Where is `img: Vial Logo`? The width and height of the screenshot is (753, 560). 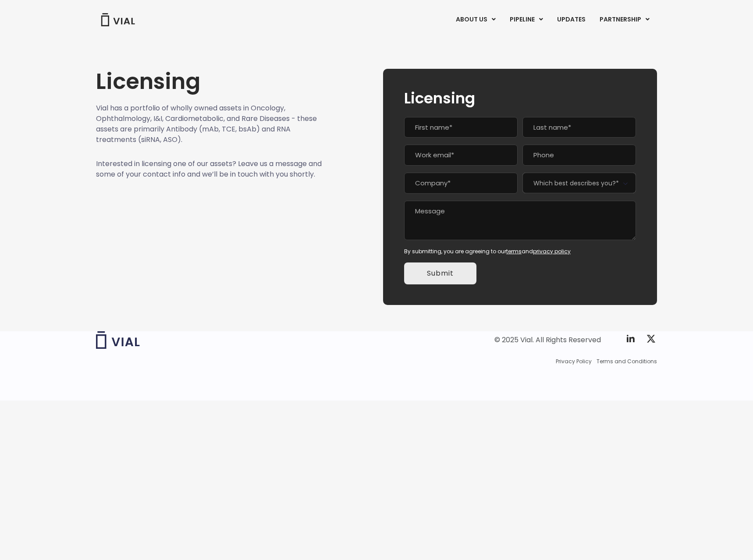
img: Vial Logo is located at coordinates (118, 20).